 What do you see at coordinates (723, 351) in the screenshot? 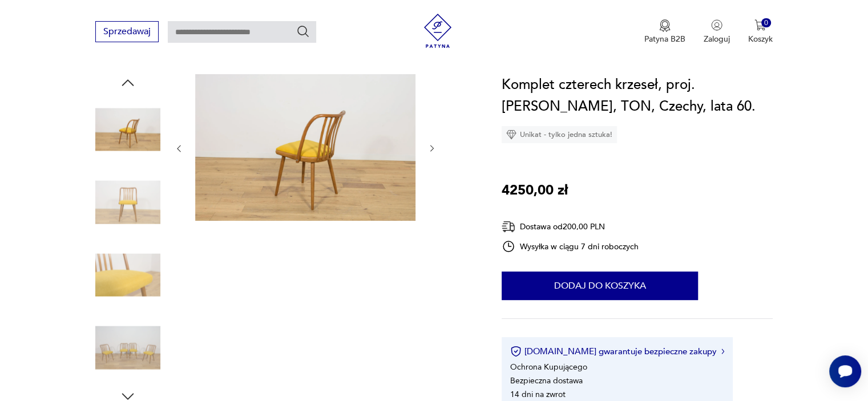
I see `img: Ikona strzałki w prawo` at bounding box center [723, 351].